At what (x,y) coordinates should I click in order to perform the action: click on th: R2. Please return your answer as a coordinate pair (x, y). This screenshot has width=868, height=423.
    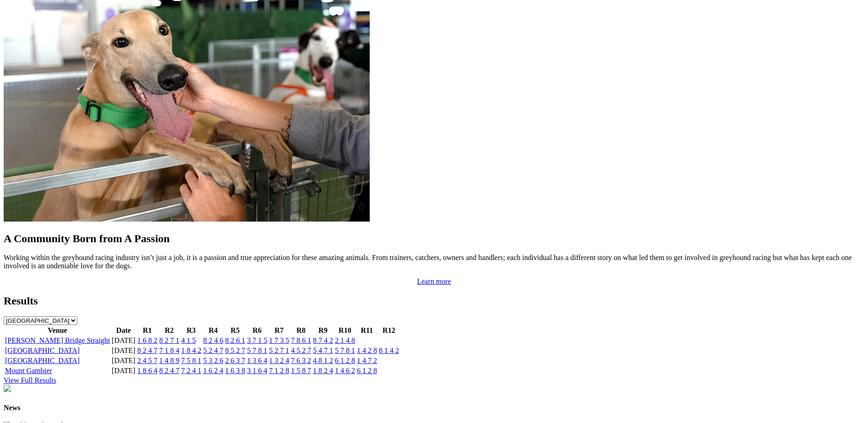
    Looking at the image, I should click on (169, 331).